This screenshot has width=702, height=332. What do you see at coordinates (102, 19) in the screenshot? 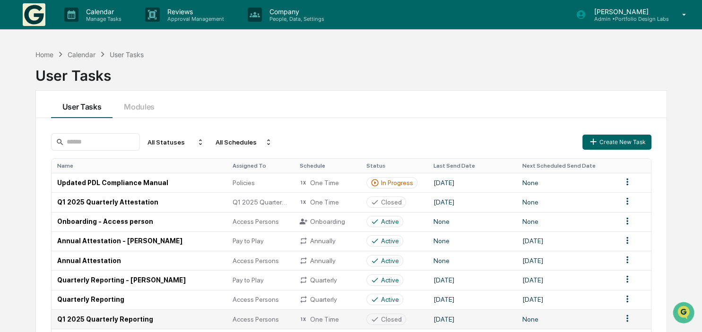
I see `p: Manage Tasks` at bounding box center [102, 19].